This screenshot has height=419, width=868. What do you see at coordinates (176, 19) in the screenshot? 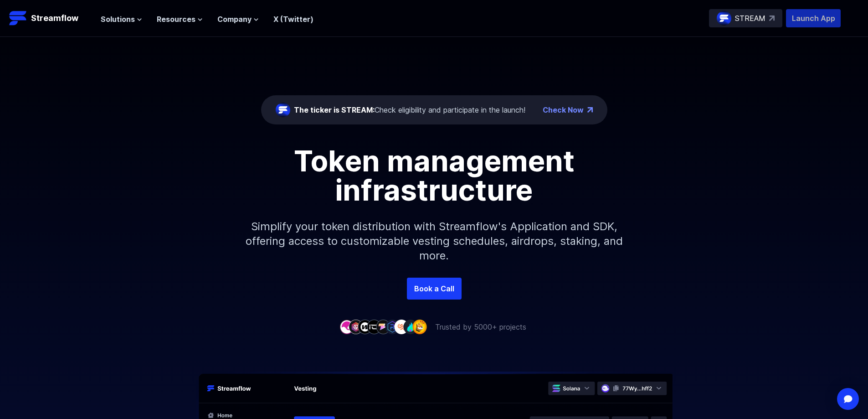
I see `span: Resources` at bounding box center [176, 19].